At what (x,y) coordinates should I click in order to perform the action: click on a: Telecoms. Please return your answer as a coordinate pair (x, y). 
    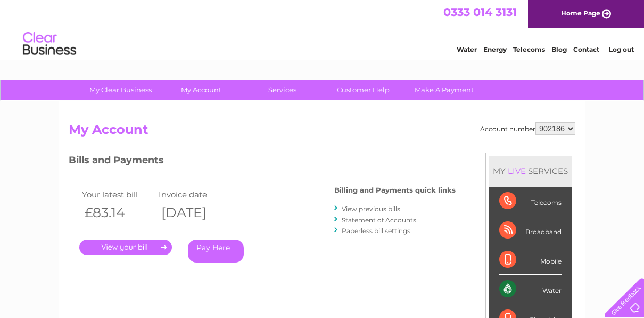
    Looking at the image, I should click on (529, 49).